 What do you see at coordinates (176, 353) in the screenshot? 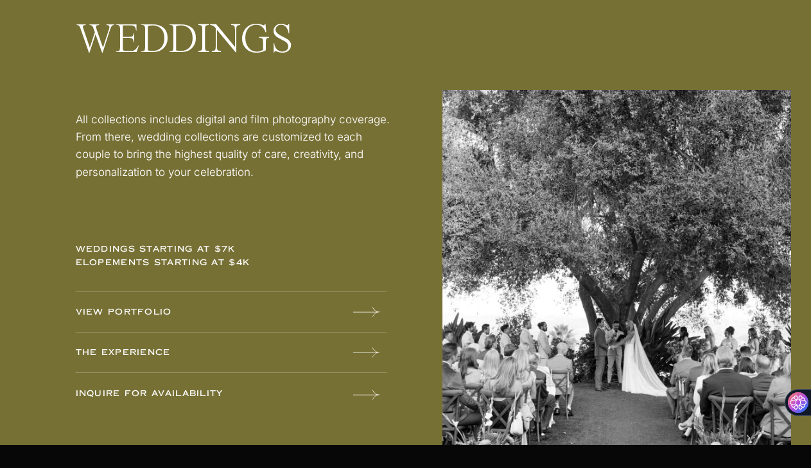
I see `a: The experience` at bounding box center [176, 353].